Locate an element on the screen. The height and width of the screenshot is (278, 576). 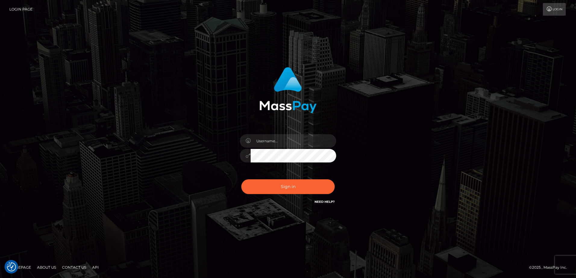
div: © 2025 , MassPay Inc. is located at coordinates (550, 268).